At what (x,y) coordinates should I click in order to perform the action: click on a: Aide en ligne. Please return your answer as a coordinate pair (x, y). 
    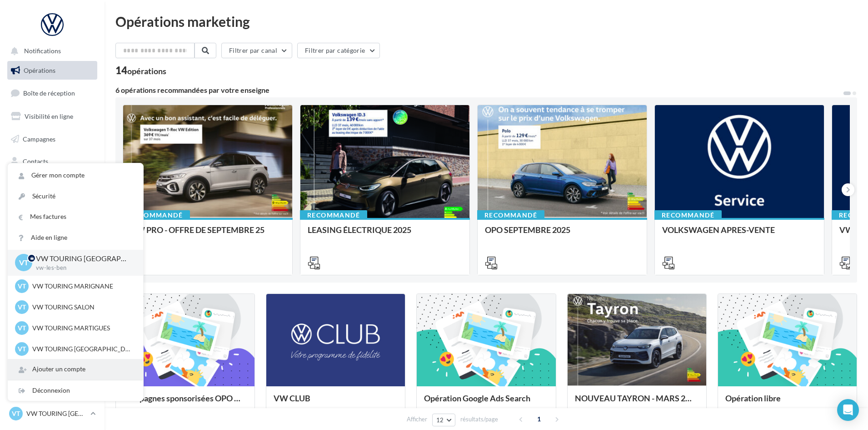
    Looking at the image, I should click on (76, 238).